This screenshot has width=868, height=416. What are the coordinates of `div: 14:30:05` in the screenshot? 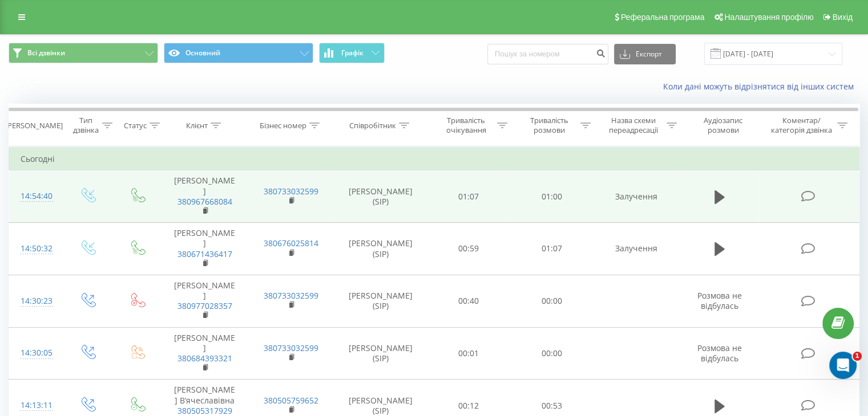 It's located at (35, 353).